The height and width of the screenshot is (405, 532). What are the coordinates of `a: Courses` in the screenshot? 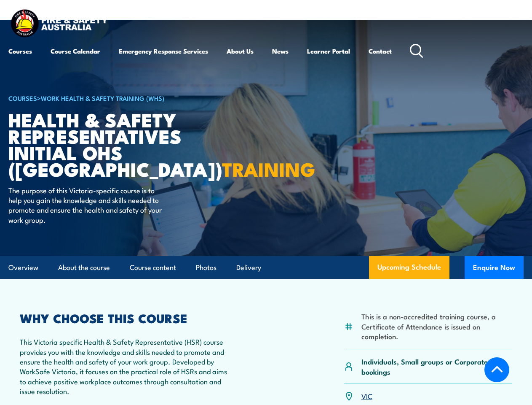 It's located at (20, 51).